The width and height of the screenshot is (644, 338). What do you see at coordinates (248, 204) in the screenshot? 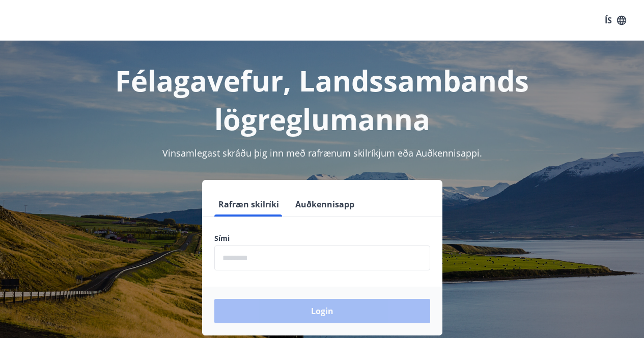
I see `button: Rafræn skilríki` at bounding box center [248, 204].